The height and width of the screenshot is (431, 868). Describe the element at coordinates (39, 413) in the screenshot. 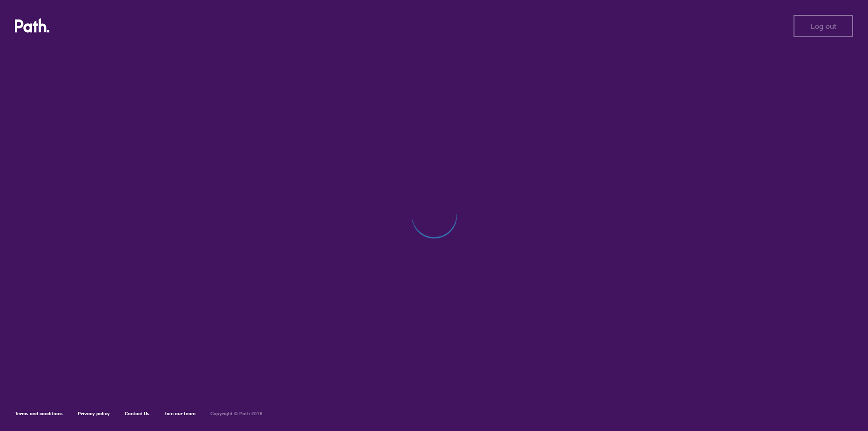

I see `a: Terms and conditions` at that location.